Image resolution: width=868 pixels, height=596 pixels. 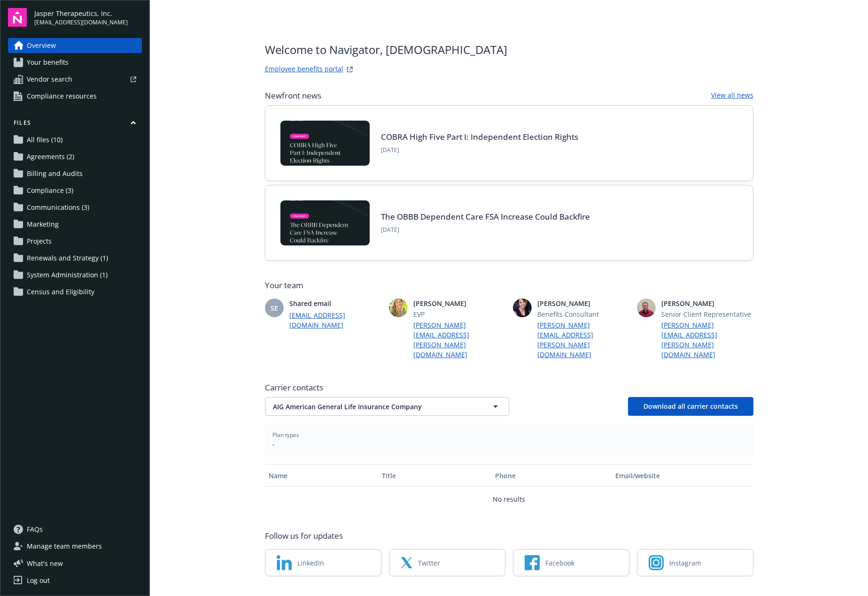 I want to click on a: Employee benefits portal, so click(x=304, y=69).